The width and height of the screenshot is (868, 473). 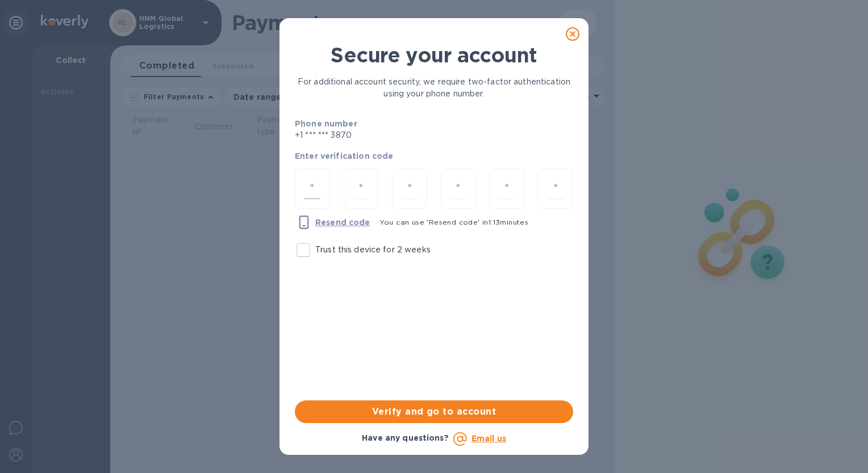 I want to click on a: Email us, so click(x=488, y=439).